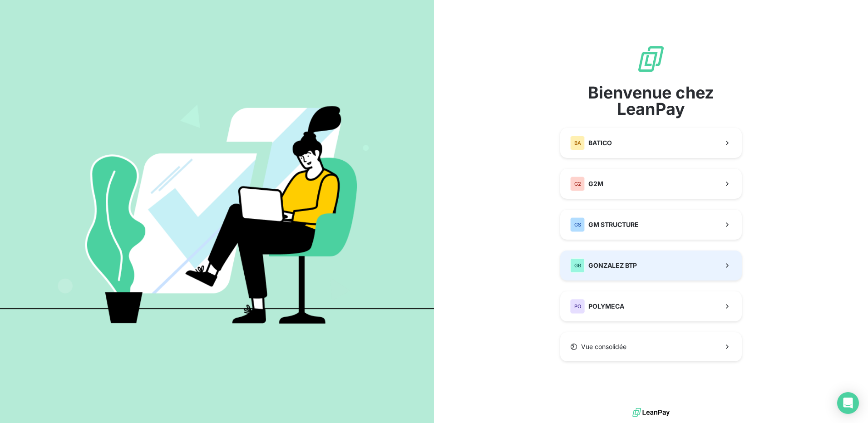 This screenshot has width=868, height=423. What do you see at coordinates (651, 346) in the screenshot?
I see `button: Vue consolidée` at bounding box center [651, 346].